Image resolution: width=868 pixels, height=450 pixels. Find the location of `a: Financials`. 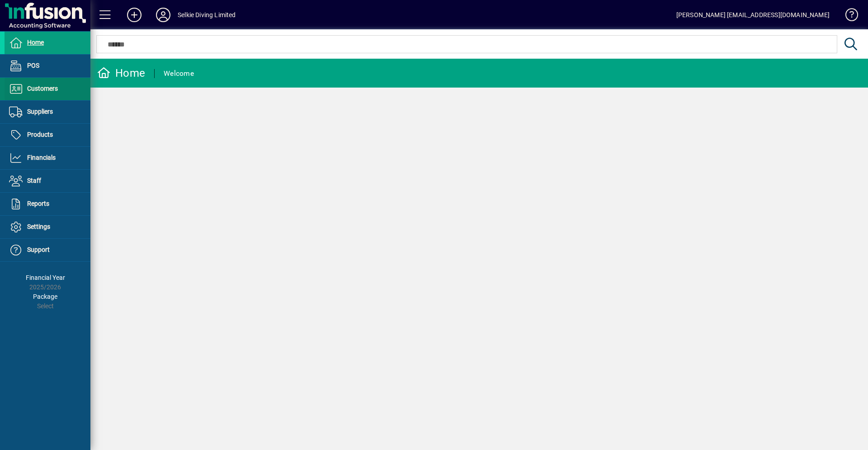

a: Financials is located at coordinates (47, 158).